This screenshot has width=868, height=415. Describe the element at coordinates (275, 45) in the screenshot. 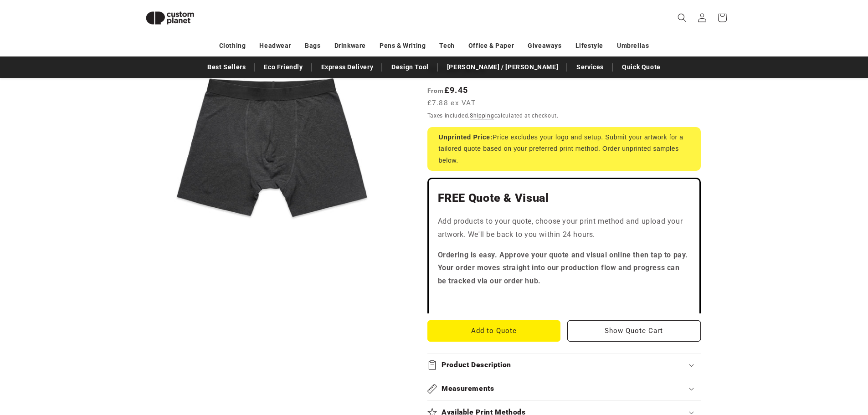

I see `a: Headwear` at that location.